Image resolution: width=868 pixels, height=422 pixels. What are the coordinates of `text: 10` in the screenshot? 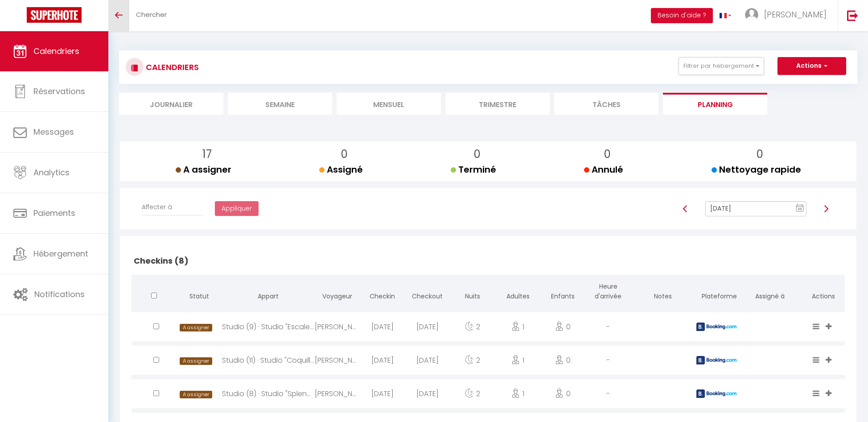 It's located at (800, 209).